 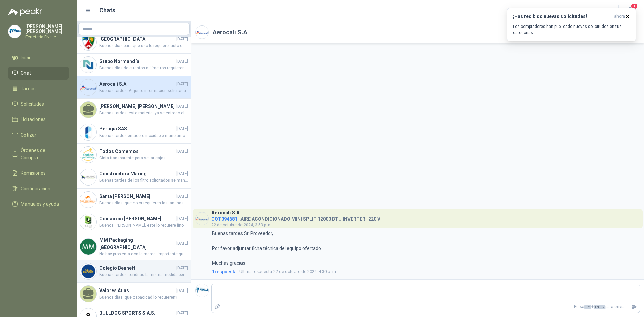 What do you see at coordinates (137, 62) in the screenshot?
I see `h4: Grupo Normandía` at bounding box center [137, 62].